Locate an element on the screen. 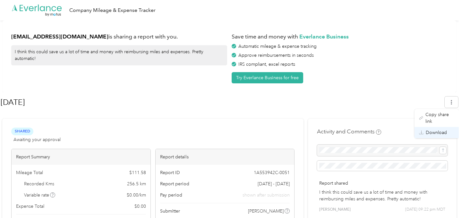 Image resolution: width=462 pixels, height=218 pixels. span: Variable rate is located at coordinates (40, 195).